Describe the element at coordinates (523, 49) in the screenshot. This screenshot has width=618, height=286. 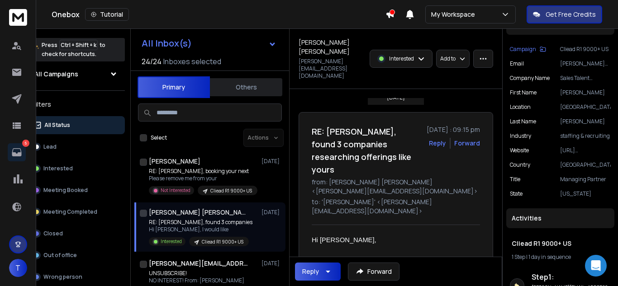
I see `p: Campaign` at that location.